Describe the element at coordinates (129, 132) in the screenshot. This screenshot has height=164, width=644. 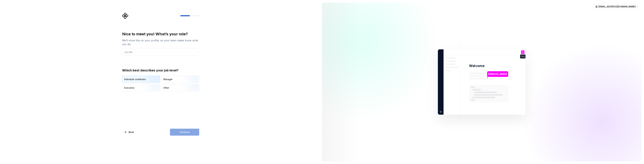
I see `button: Back` at that location.